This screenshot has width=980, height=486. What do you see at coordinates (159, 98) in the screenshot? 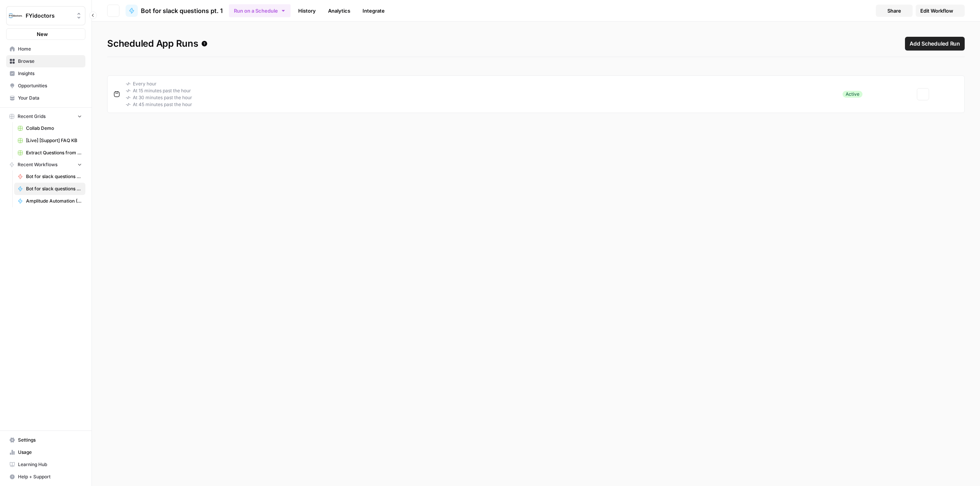
I see `p: At 30 minutes past the hour` at bounding box center [159, 98].